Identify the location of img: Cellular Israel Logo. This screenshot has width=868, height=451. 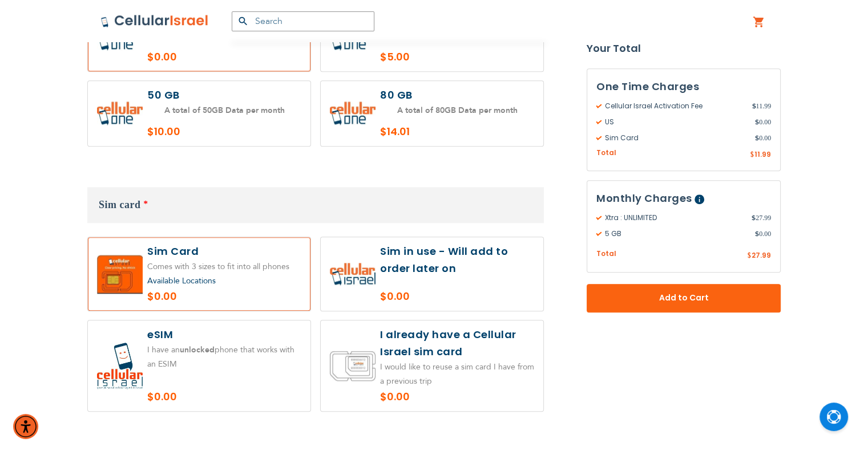
(154, 21).